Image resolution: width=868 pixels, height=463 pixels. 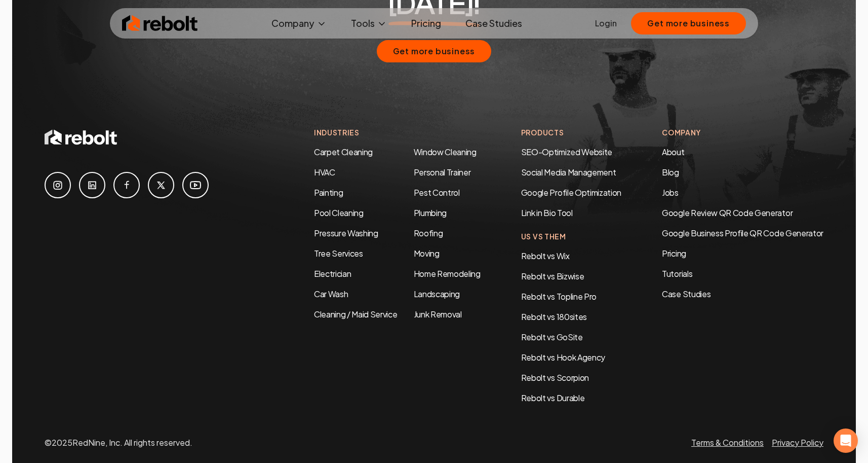 I want to click on a: Plumbing, so click(x=430, y=213).